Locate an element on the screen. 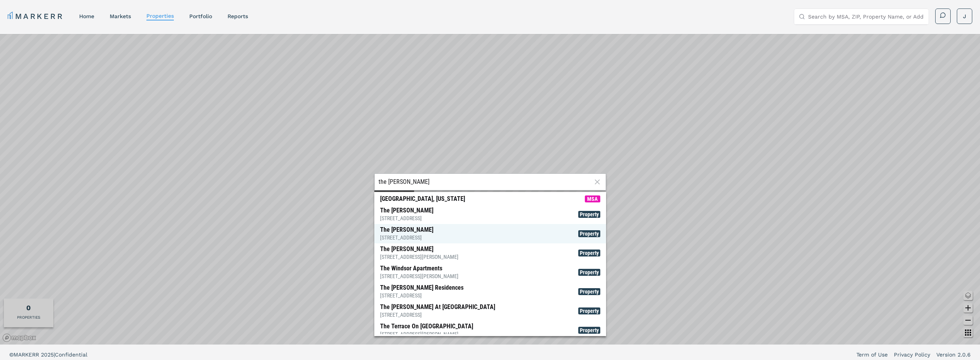 The image size is (980, 360). span: MARKERR is located at coordinates (27, 354).